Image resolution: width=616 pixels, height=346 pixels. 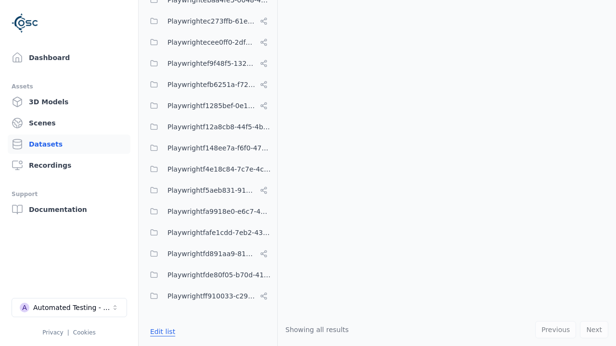 I want to click on div: A, so click(x=25, y=308).